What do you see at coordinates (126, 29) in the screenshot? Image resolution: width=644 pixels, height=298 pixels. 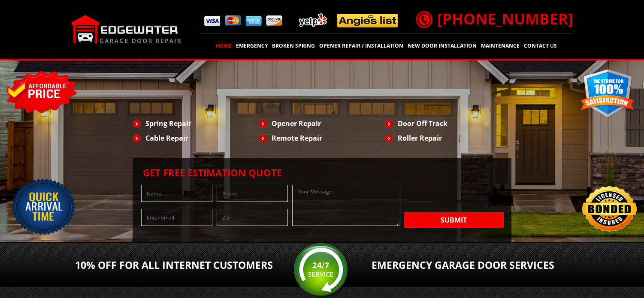 I see `img: Edgewater.png` at bounding box center [126, 29].